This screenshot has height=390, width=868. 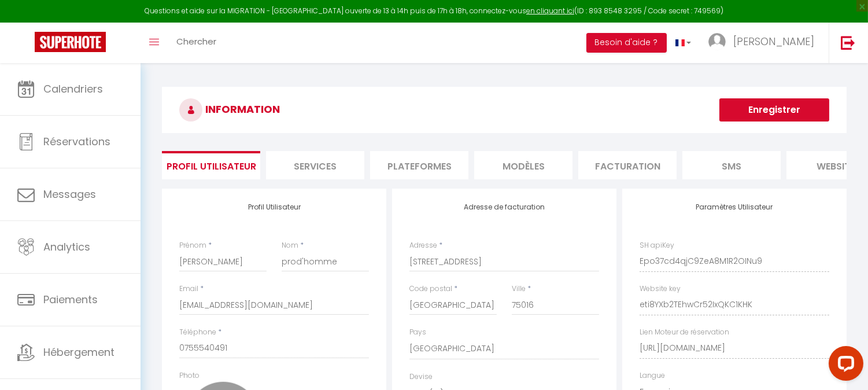 What do you see at coordinates (79, 352) in the screenshot?
I see `span: Hébergement` at bounding box center [79, 352].